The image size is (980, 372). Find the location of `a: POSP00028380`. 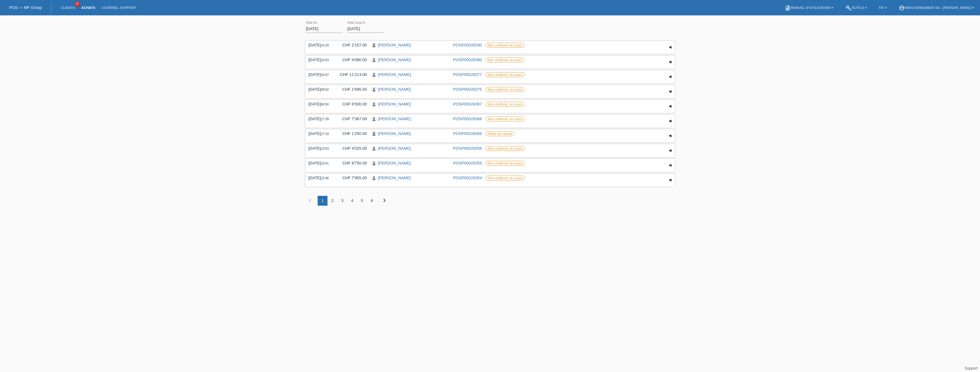

a: POSP00028380 is located at coordinates (467, 60).